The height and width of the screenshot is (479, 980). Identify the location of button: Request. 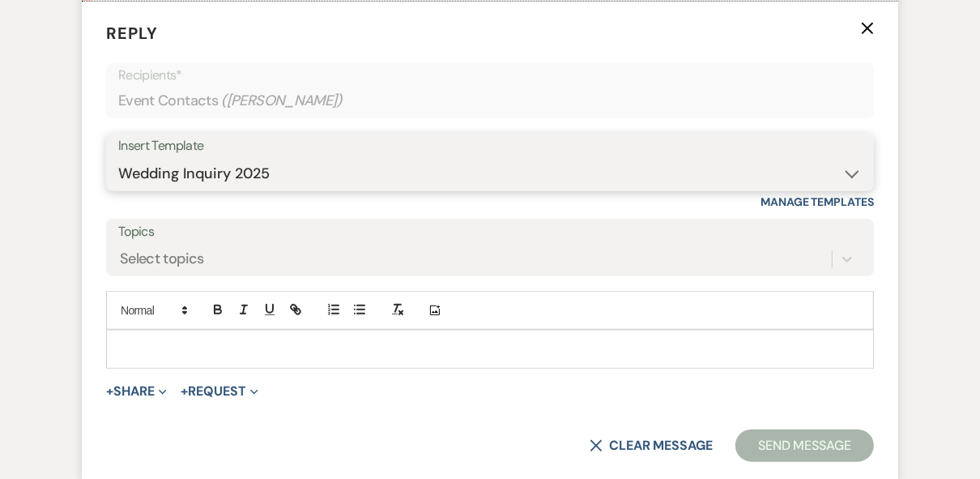
(219, 392).